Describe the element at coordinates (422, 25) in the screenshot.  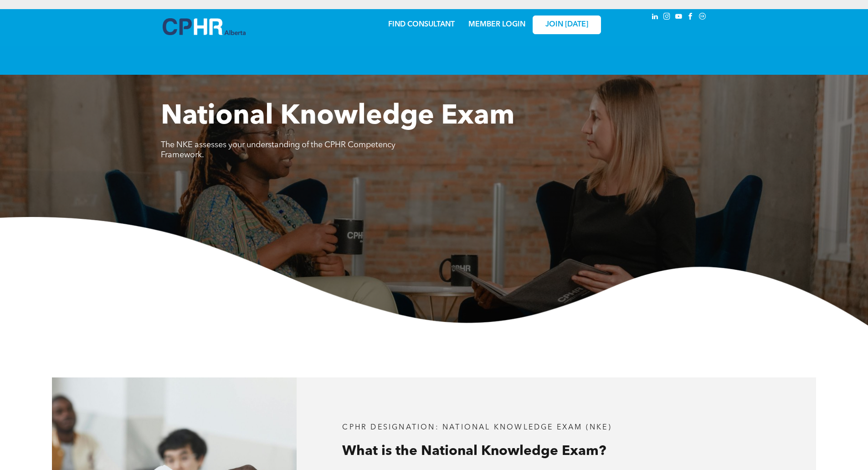
I see `a: FIND CONSULTANT` at that location.